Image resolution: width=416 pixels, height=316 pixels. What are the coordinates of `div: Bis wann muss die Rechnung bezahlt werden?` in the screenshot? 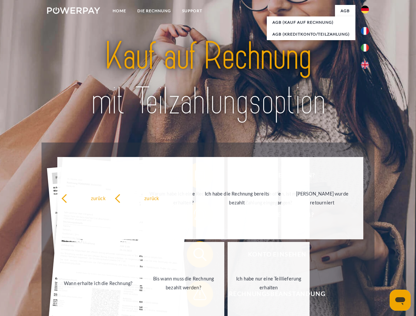 It's located at (183, 283).